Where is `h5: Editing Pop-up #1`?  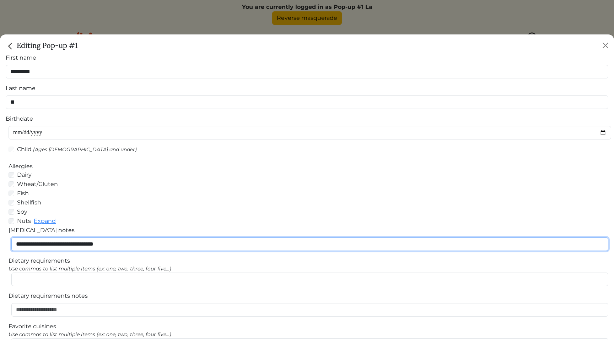 h5: Editing Pop-up #1 is located at coordinates (42, 45).